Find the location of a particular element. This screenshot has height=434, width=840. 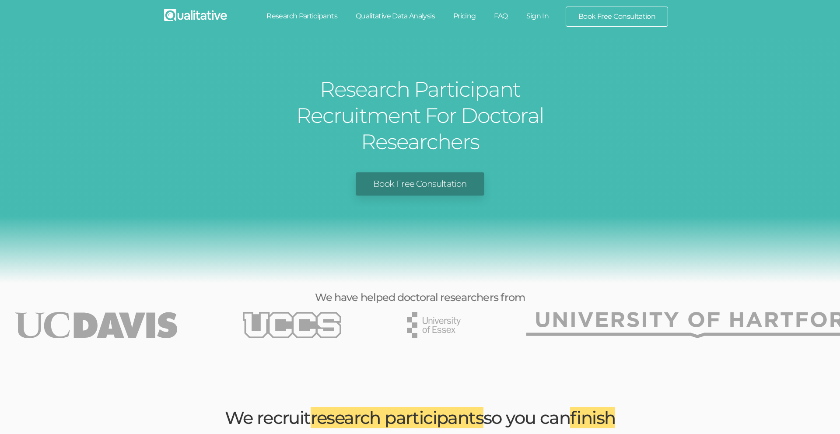

a: Sign In is located at coordinates (537, 16).